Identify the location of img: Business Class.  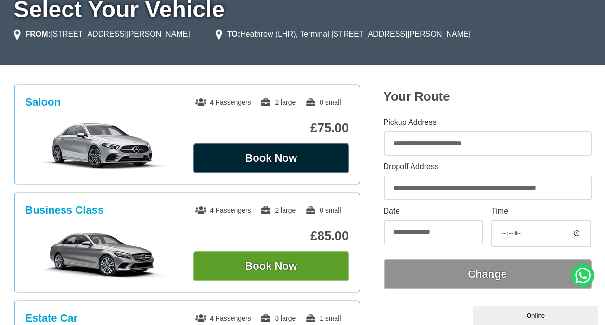
(103, 254).